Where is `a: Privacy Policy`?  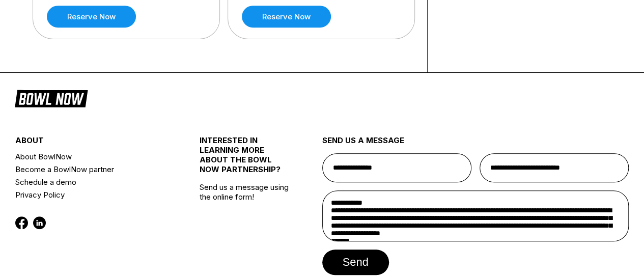
a: Privacy Policy is located at coordinates (91, 194).